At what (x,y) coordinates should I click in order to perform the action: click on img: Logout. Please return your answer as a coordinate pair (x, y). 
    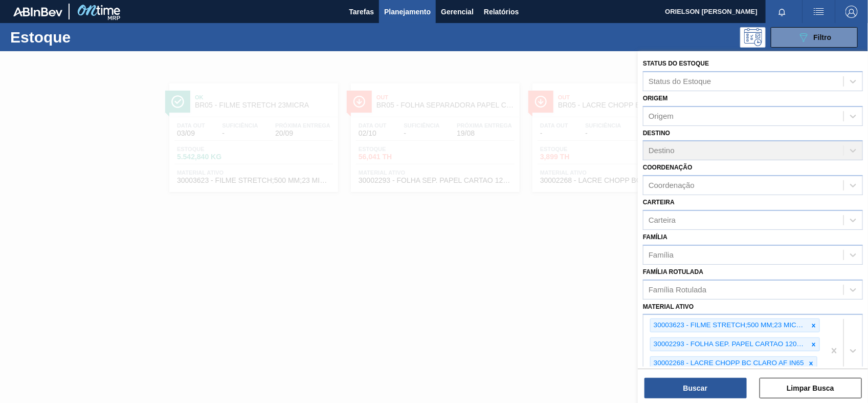
    Looking at the image, I should click on (852, 12).